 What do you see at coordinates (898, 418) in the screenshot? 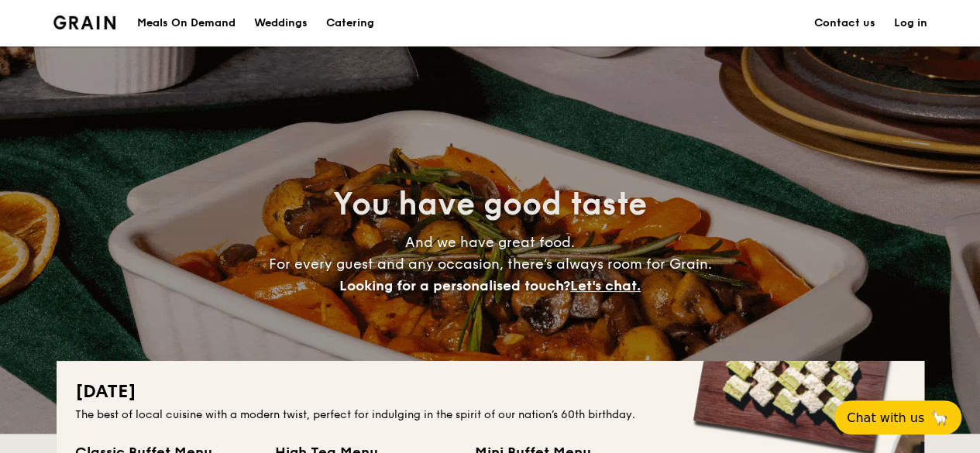
I see `button: Chat with us🦙` at bounding box center [898, 418].